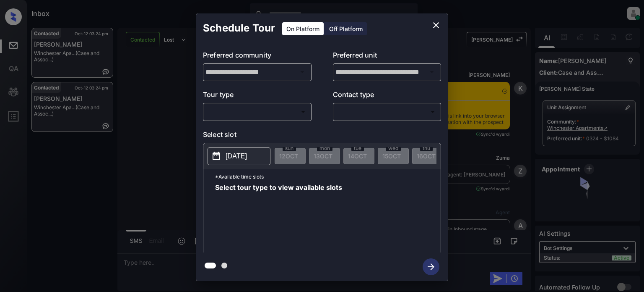  Describe the element at coordinates (387, 56) in the screenshot. I see `p: Preferred unit` at that location.